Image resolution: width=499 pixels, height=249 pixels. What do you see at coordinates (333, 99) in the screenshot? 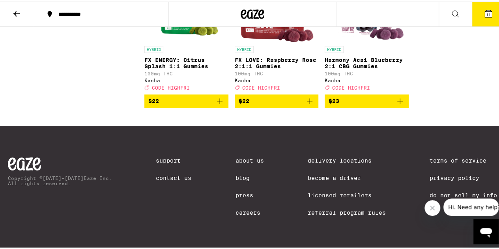
I see `span: $23` at bounding box center [333, 99].